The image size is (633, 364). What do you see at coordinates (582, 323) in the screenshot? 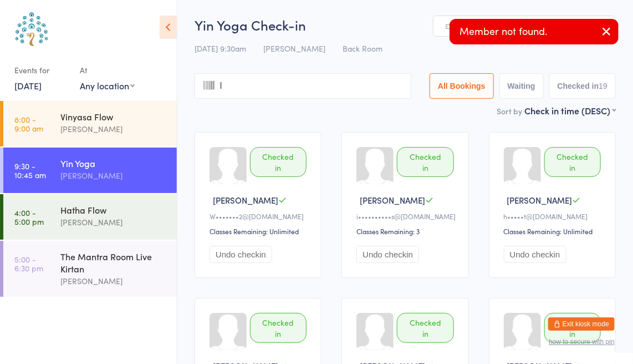
I see `button: Exit kiosk mode` at bounding box center [582, 323].